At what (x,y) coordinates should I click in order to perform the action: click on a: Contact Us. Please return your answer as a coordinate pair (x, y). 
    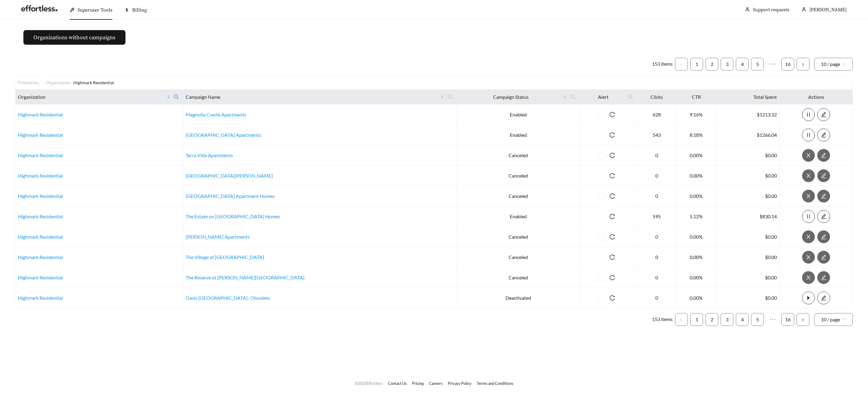
    Looking at the image, I should click on (397, 384).